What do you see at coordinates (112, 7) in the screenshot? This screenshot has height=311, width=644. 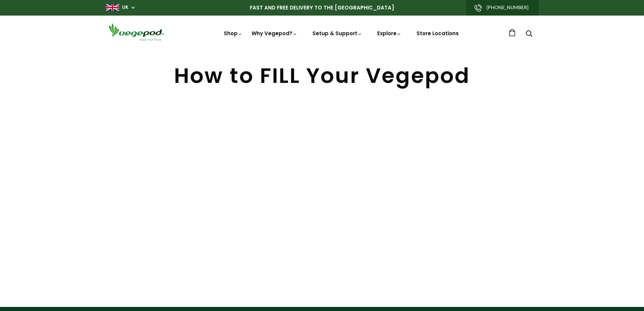 I see `img: gb_large.png` at bounding box center [112, 7].